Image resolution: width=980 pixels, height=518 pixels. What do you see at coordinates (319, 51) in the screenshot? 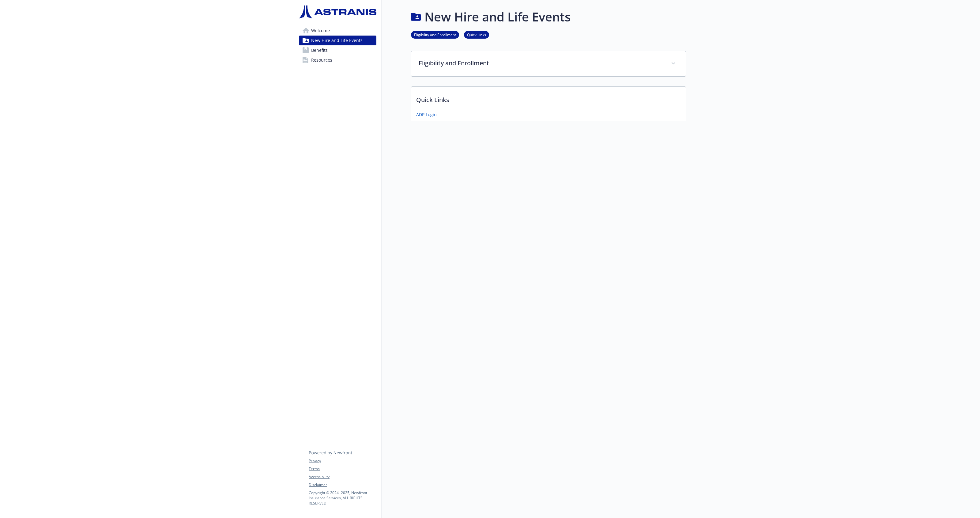
I see `span: Benefits` at bounding box center [319, 51].